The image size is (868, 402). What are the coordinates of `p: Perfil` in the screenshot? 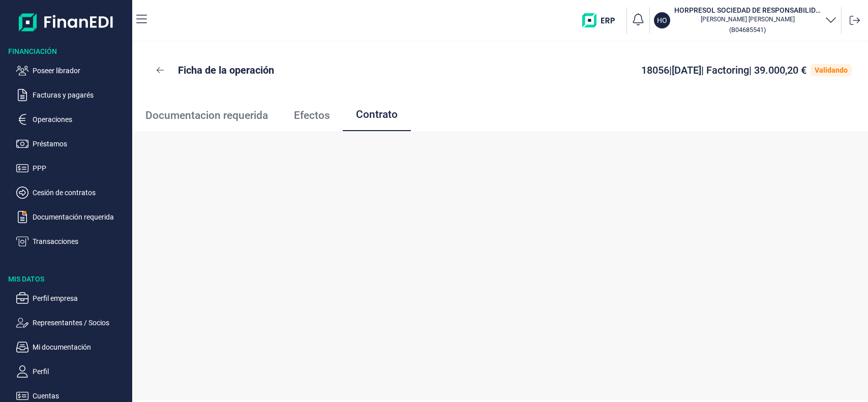 It's located at (80, 371).